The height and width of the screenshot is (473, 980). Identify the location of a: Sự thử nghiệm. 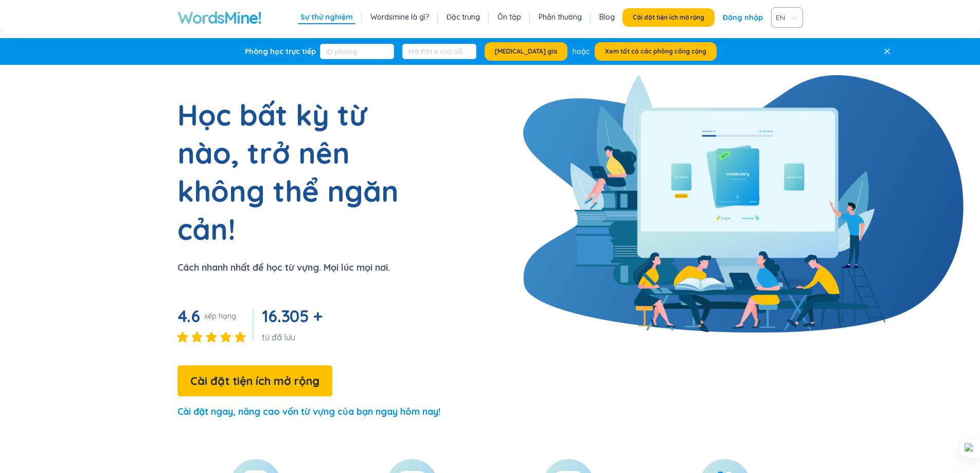
(326, 17).